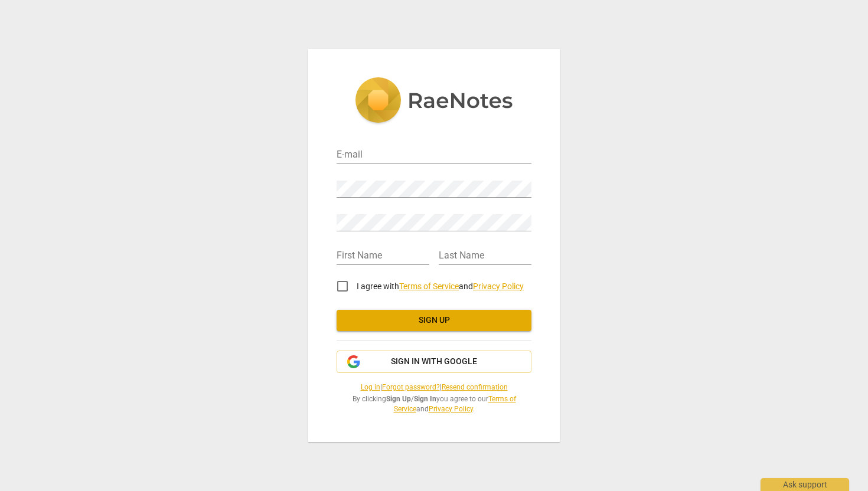 This screenshot has height=491, width=868. What do you see at coordinates (434, 320) in the screenshot?
I see `span: Sign up` at bounding box center [434, 320].